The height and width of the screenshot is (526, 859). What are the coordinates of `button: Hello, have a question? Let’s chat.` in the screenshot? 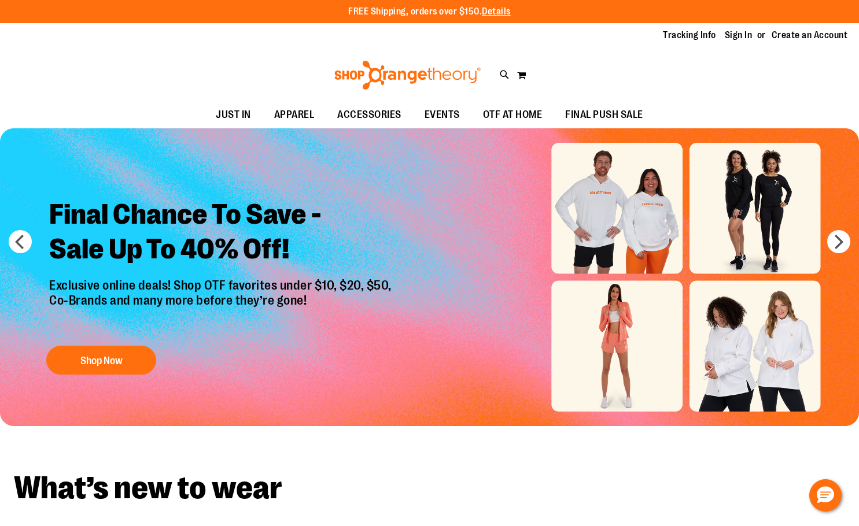 It's located at (825, 496).